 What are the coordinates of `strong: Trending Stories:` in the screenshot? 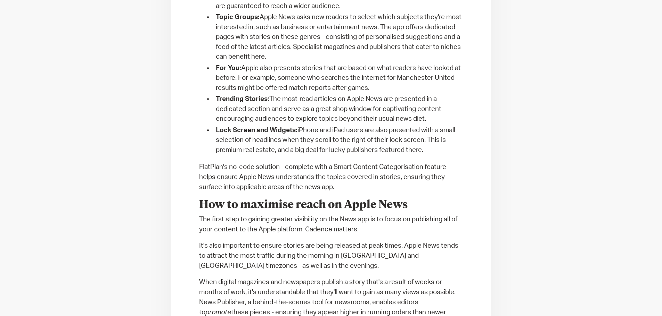 It's located at (242, 99).